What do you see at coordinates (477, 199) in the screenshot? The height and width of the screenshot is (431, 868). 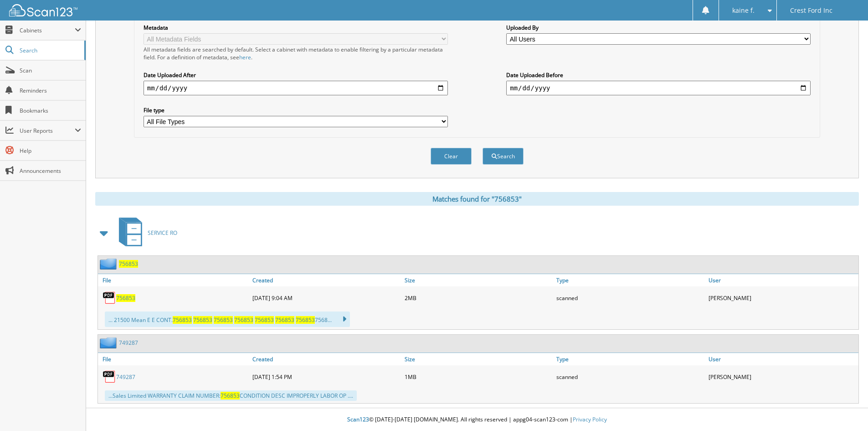 I see `div: Matches found for "756853"` at bounding box center [477, 199].